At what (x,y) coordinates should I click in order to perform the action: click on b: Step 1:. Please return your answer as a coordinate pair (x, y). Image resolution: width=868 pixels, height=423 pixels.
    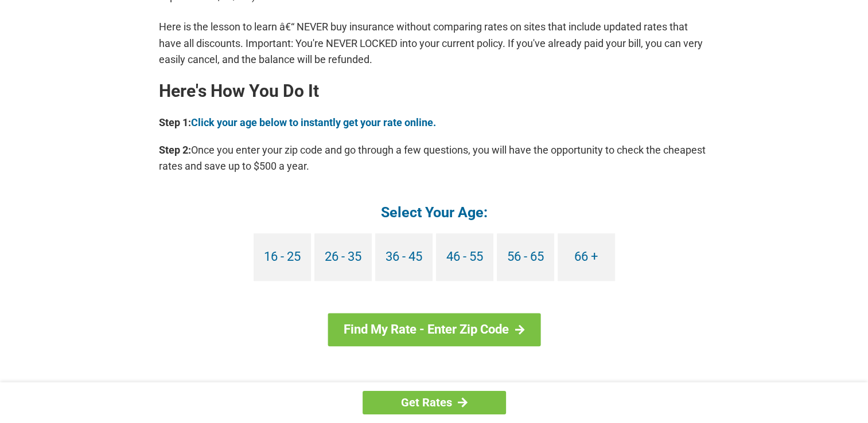
    Looking at the image, I should click on (175, 122).